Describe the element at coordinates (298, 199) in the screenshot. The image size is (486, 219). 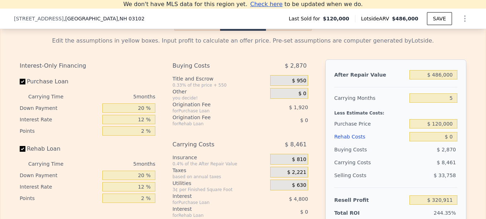
I see `span: $ 4,800` at that location.